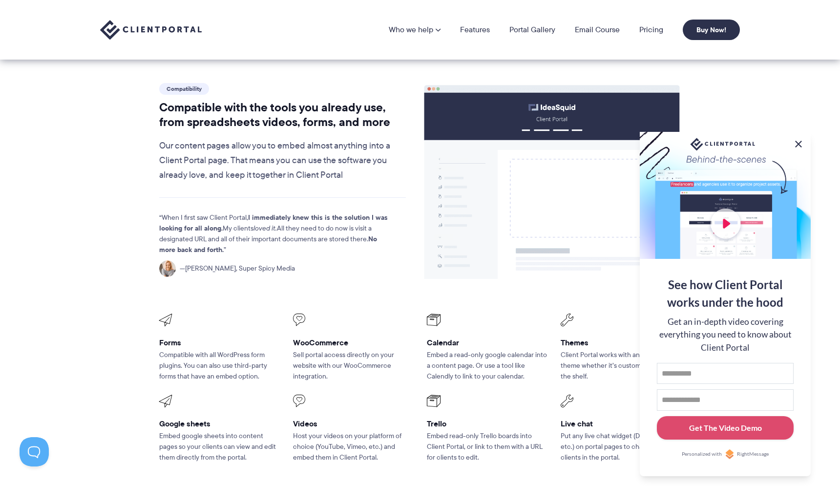 This screenshot has height=486, width=840. I want to click on h3: Google sheets, so click(219, 423).